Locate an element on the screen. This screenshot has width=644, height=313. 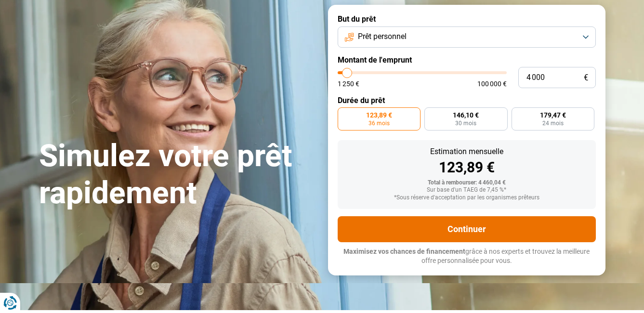
p: grâce à nos experts et trouvez la meilleure offre personnalisée pour vous. is located at coordinates (467, 256).